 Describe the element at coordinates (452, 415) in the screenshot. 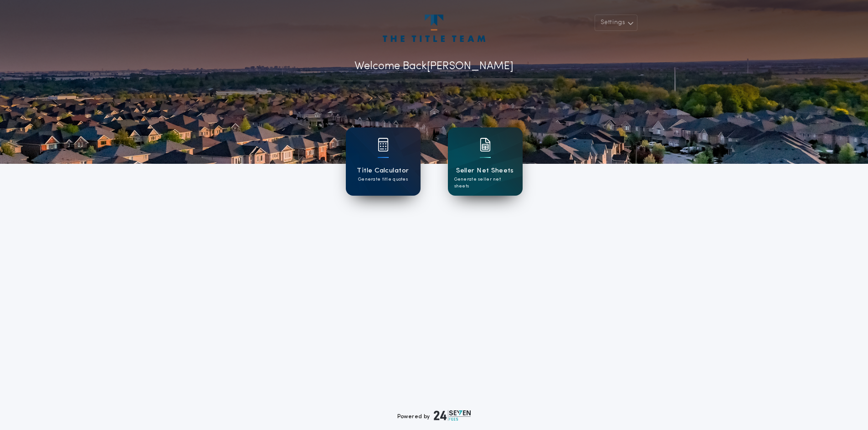

I see `img: logo` at that location.